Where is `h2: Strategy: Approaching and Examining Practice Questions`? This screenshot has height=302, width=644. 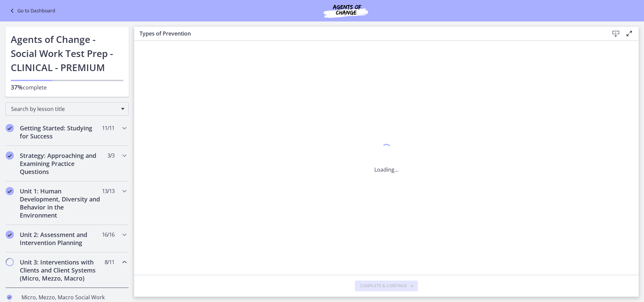 h2: Strategy: Approaching and Examining Practice Questions is located at coordinates (61, 164).